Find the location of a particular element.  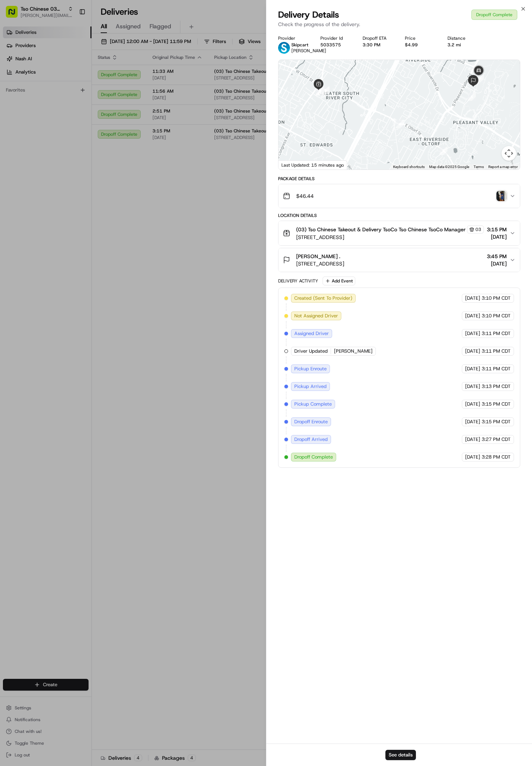

img: 4281594248423_2fcf9dad9f2a874258b8_72.png is located at coordinates (22, 77).